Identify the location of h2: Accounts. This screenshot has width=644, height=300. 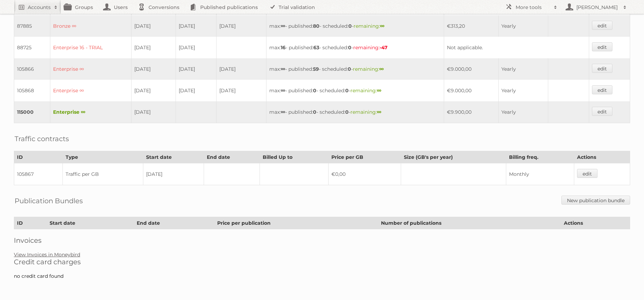
(40, 7).